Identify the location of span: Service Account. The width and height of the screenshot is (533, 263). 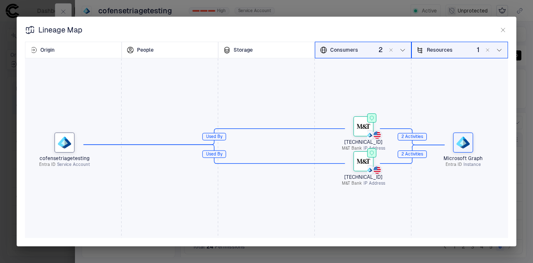
(73, 165).